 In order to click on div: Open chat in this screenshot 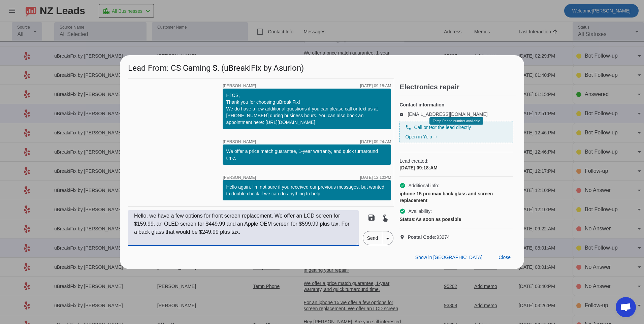, I will do `click(626, 307)`.